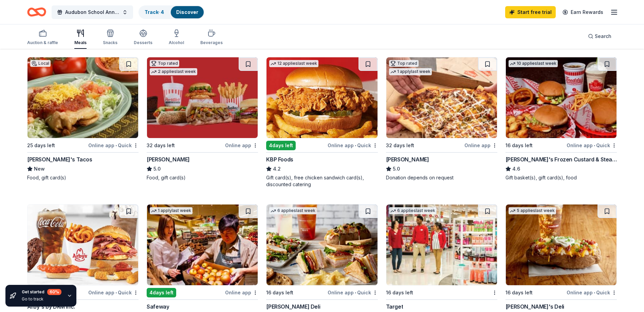 The width and height of the screenshot is (644, 312). Describe the element at coordinates (83, 98) in the screenshot. I see `img: Image for Rudy's Tacos` at that location.